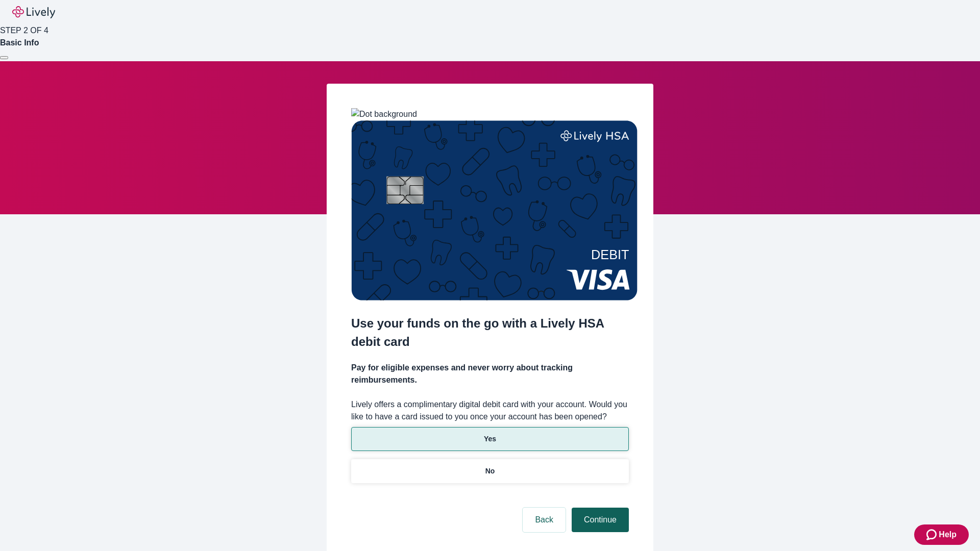 Image resolution: width=980 pixels, height=551 pixels. I want to click on span: Help, so click(947, 535).